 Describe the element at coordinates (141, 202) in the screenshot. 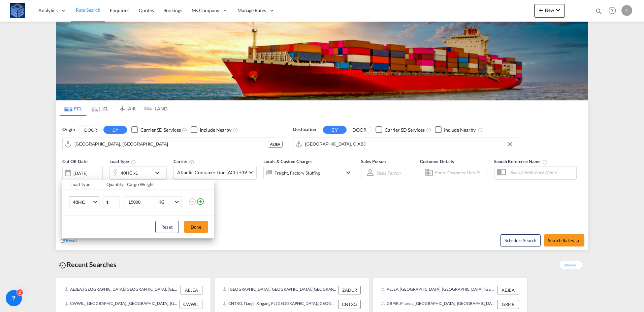

I see `input: Enter Weight` at that location.